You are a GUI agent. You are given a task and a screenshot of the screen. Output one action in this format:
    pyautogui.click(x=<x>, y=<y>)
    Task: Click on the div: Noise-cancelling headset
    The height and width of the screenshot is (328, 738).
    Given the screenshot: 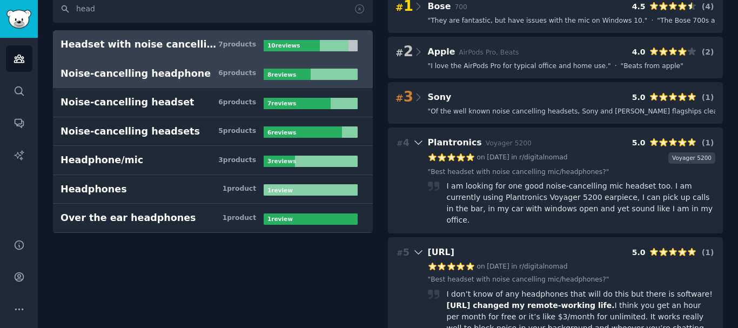 What is the action you would take?
    pyautogui.click(x=127, y=102)
    